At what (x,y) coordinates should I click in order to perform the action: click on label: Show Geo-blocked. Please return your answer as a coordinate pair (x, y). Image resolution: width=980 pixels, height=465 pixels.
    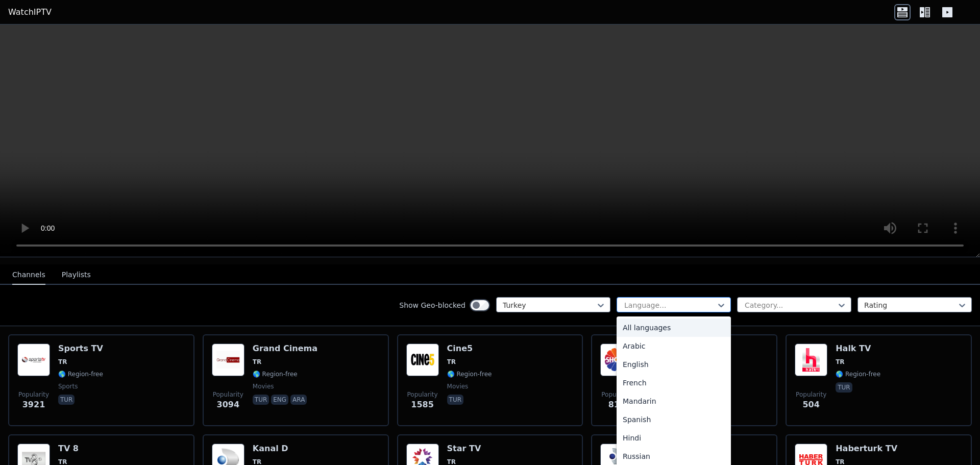
    Looking at the image, I should click on (432, 306).